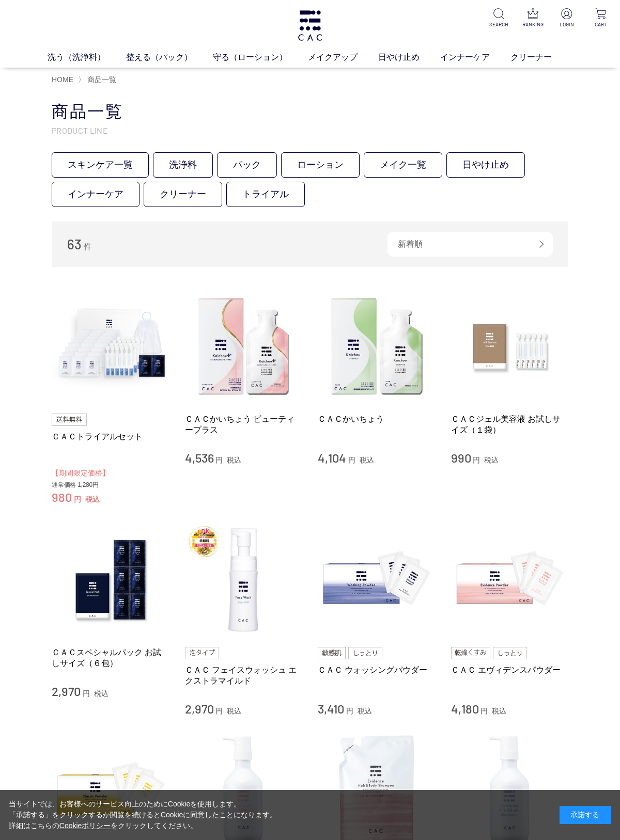 This screenshot has width=620, height=840. What do you see at coordinates (403, 165) in the screenshot?
I see `a: メイク一覧` at bounding box center [403, 165].